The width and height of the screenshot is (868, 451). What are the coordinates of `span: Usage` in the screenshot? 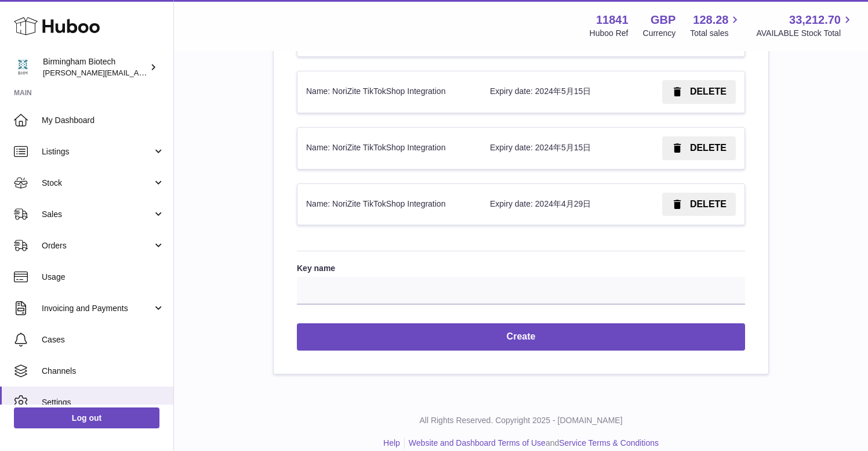 It's located at (103, 277).